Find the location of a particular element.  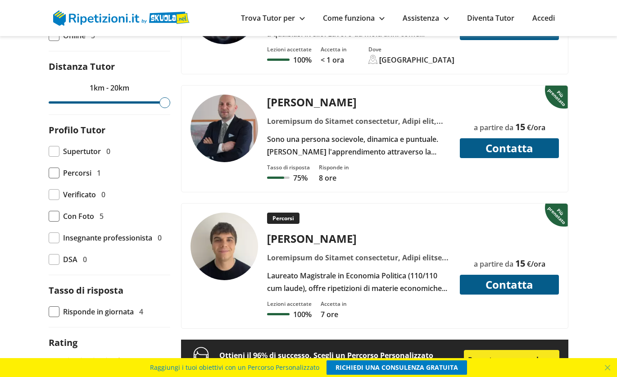

span: Supertutor is located at coordinates (82, 151).